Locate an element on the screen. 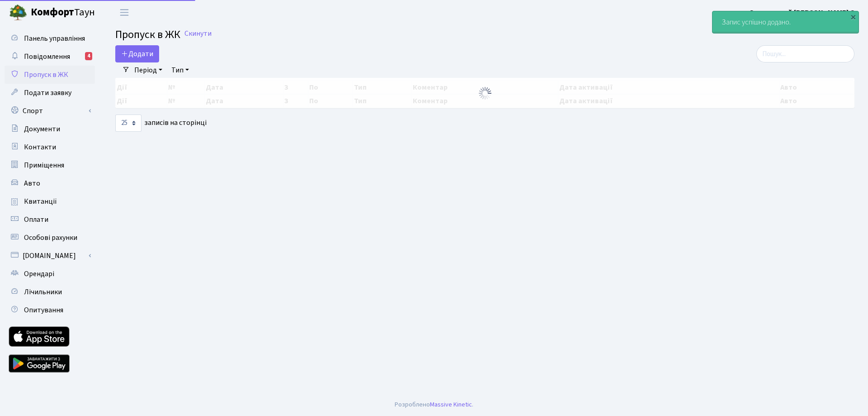  span: Повідомлення is located at coordinates (47, 57).